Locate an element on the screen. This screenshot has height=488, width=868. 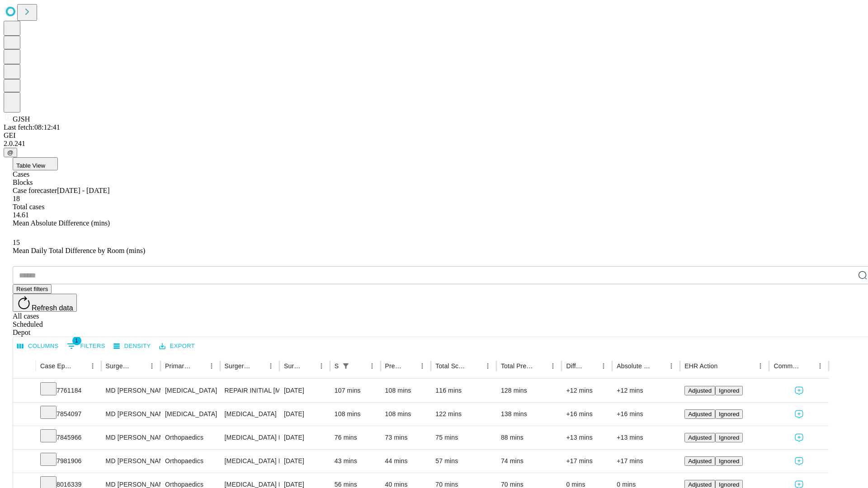
div: +16 mins is located at coordinates (587, 414).